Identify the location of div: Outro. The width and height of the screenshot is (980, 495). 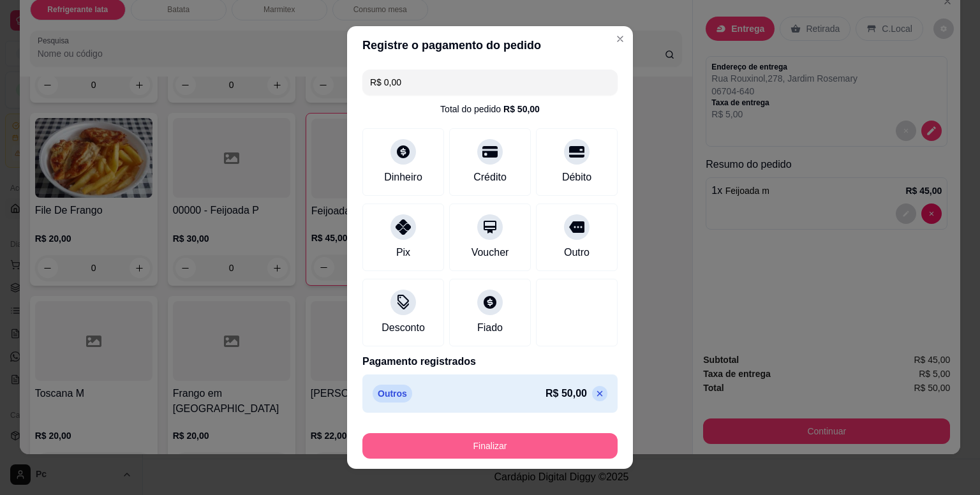
(577, 252).